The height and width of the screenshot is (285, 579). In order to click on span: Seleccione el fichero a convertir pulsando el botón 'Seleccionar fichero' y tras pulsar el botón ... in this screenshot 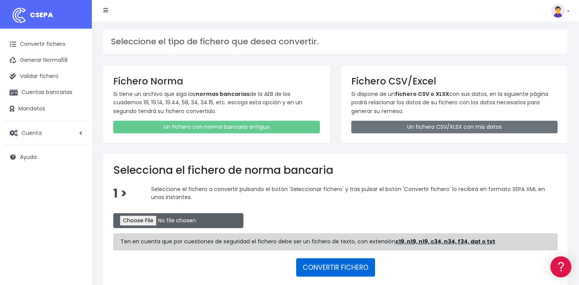, I will do `click(348, 193)`.